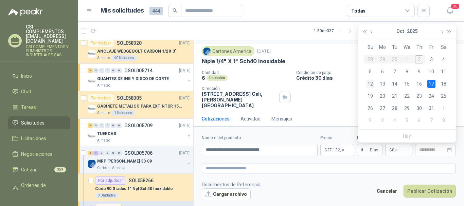  What do you see at coordinates (407, 96) in the screenshot?
I see `div: 22` at bounding box center [407, 96].